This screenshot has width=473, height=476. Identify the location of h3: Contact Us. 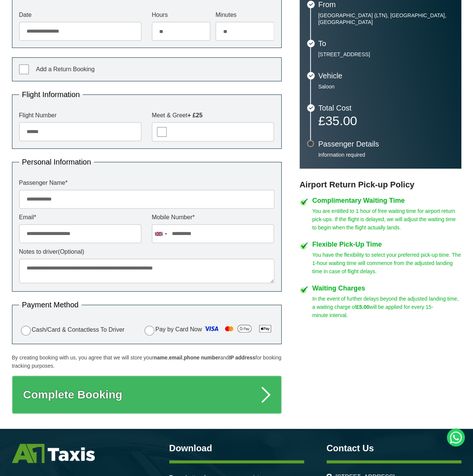
(394, 448).